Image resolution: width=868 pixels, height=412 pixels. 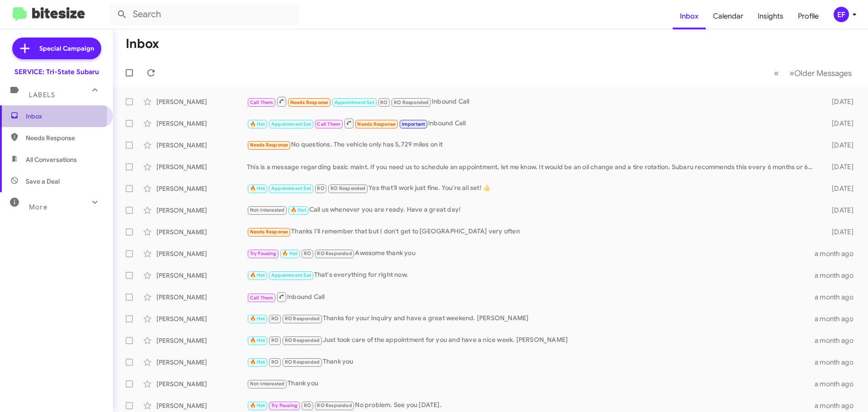 What do you see at coordinates (776, 72) in the screenshot?
I see `button: Previous` at bounding box center [776, 72].